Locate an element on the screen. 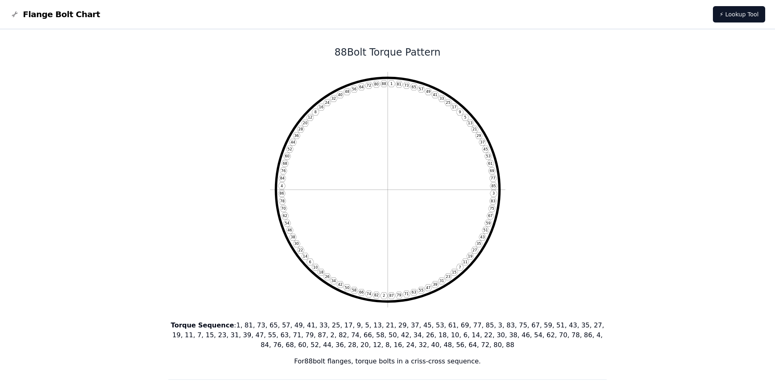  text: 27 is located at coordinates (474, 250).